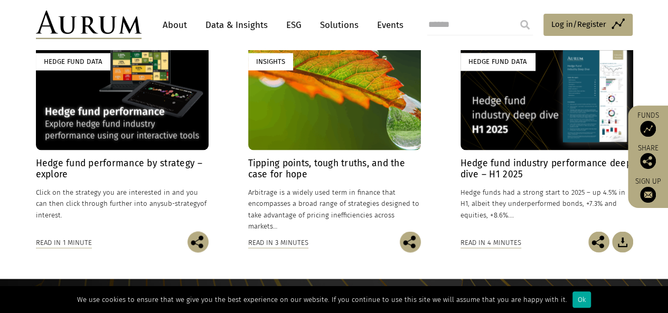 This screenshot has height=313, width=668. Describe the element at coordinates (388, 25) in the screenshot. I see `a: Events` at that location.